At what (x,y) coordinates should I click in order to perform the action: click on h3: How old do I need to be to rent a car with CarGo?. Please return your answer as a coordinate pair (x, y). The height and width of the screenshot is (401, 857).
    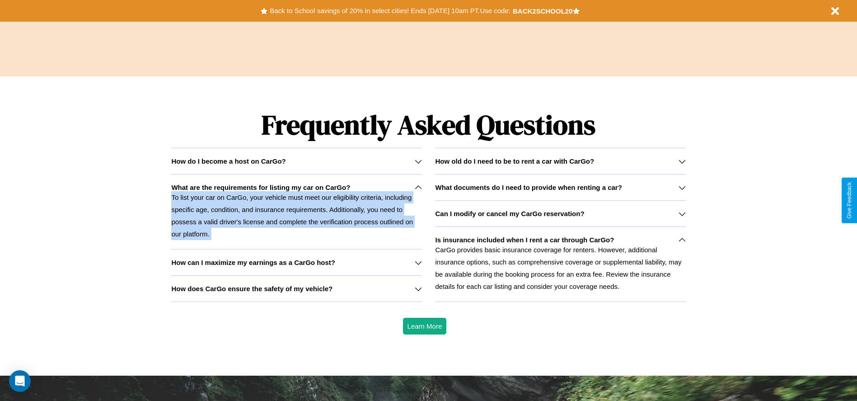
    Looking at the image, I should click on (515, 161).